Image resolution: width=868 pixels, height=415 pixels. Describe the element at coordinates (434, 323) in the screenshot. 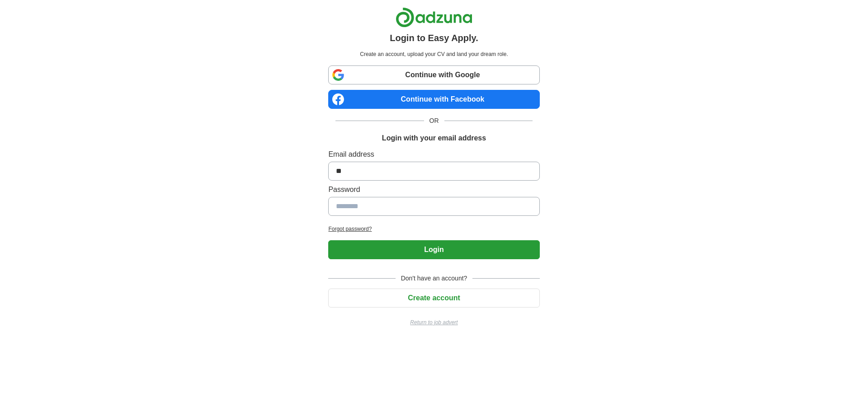

I see `a: Return to job advert` at that location.